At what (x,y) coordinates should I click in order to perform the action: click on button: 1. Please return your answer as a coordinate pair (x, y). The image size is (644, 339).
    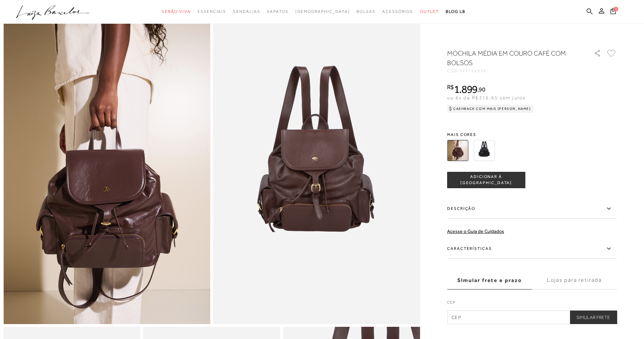
    Looking at the image, I should click on (614, 12).